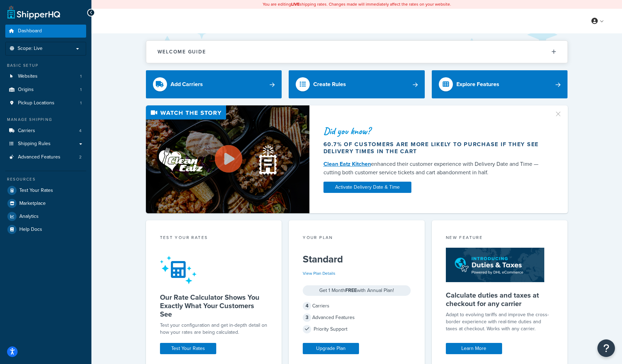 The width and height of the screenshot is (622, 364). Describe the element at coordinates (39, 157) in the screenshot. I see `span: Advanced Features` at that location.